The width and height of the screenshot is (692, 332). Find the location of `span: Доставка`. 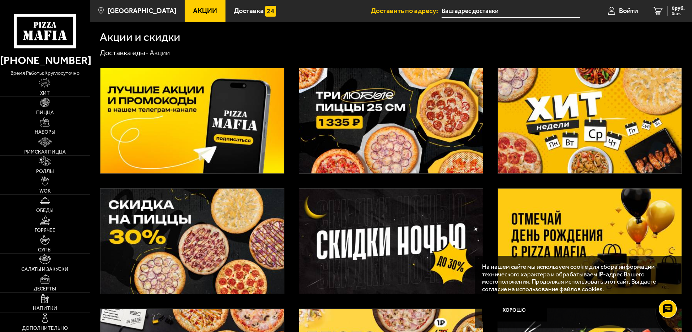

span: Доставка is located at coordinates (249, 10).